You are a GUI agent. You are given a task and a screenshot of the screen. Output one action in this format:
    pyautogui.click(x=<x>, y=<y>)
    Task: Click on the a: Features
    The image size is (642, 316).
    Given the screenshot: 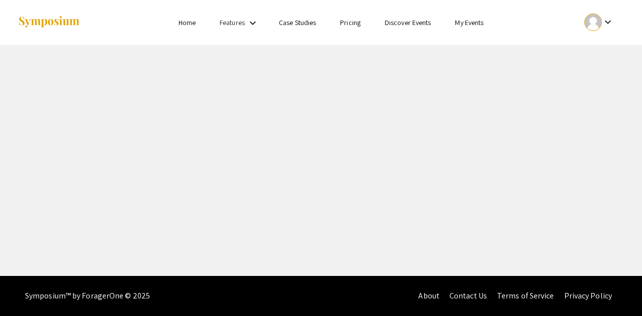 What is the action you would take?
    pyautogui.click(x=232, y=23)
    